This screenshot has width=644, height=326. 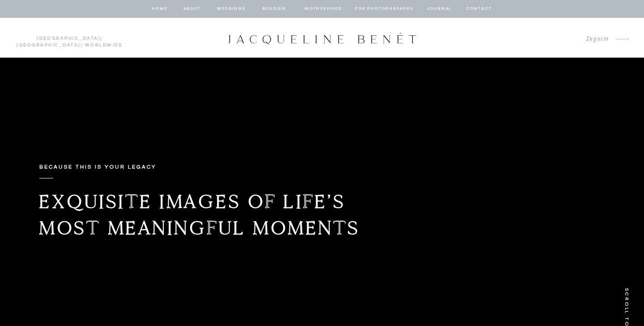 I want to click on nav: about, so click(x=192, y=9).